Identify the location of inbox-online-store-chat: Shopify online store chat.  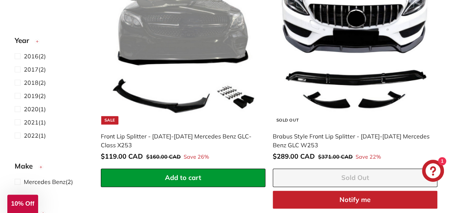
(433, 171).